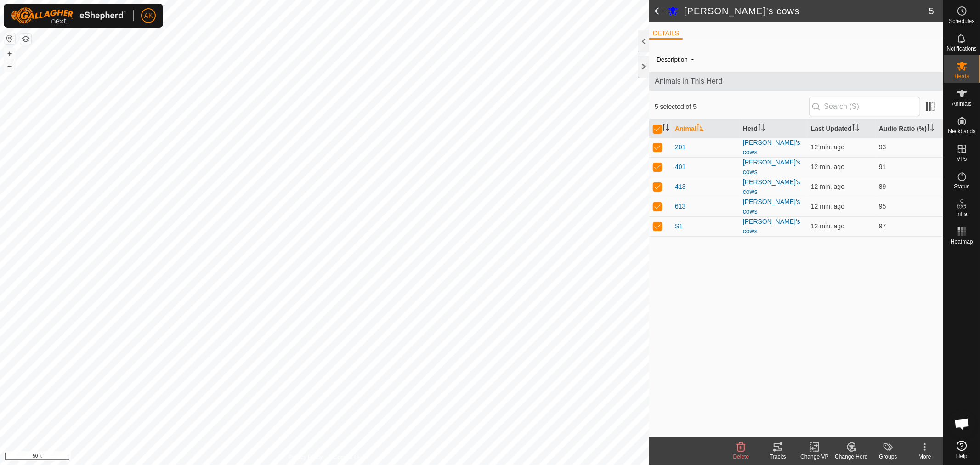 The height and width of the screenshot is (465, 980). Describe the element at coordinates (666, 34) in the screenshot. I see `li: DETAILS` at that location.